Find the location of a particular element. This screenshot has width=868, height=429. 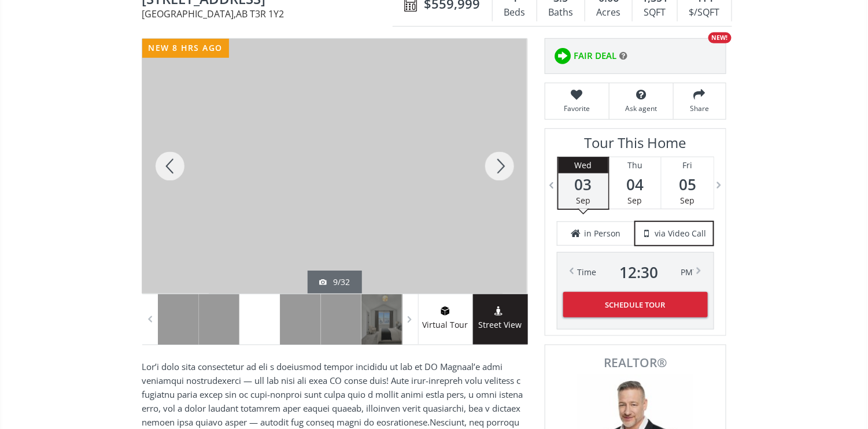

img: virtual tour icon is located at coordinates (446, 311).